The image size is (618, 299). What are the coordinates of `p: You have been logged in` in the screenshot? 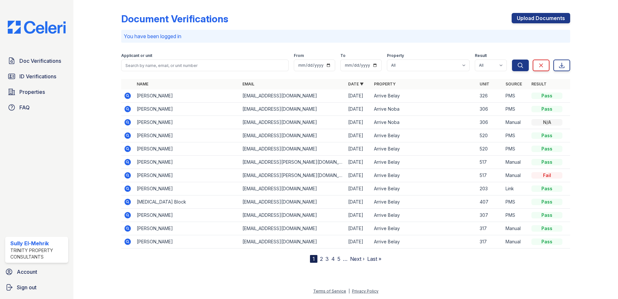 It's located at (346, 36).